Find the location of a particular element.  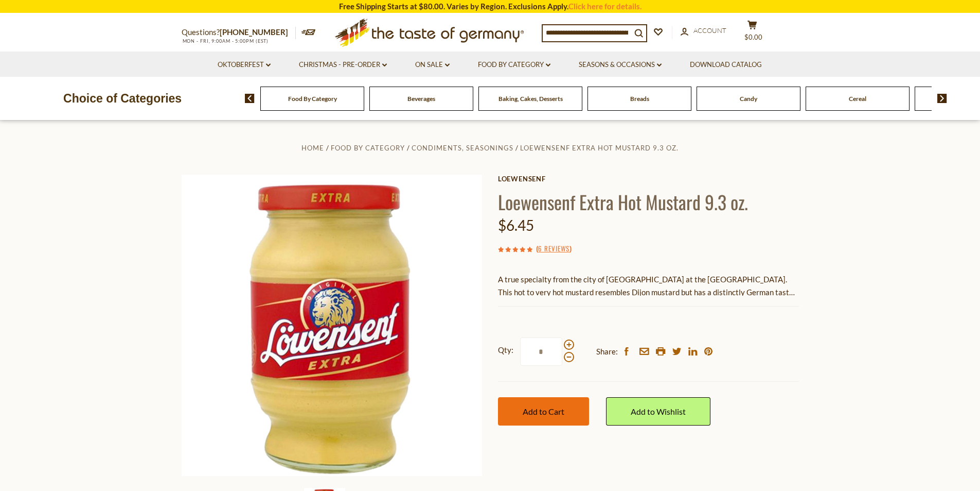

span: Condiments, Seasonings is located at coordinates (463, 148).